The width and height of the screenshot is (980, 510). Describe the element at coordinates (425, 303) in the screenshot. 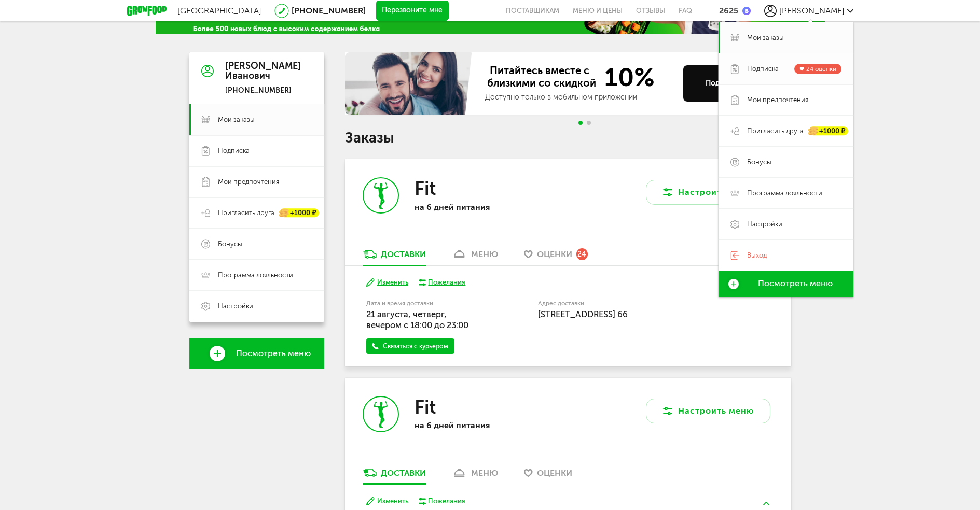

I see `label: Дата и время доставки` at that location.